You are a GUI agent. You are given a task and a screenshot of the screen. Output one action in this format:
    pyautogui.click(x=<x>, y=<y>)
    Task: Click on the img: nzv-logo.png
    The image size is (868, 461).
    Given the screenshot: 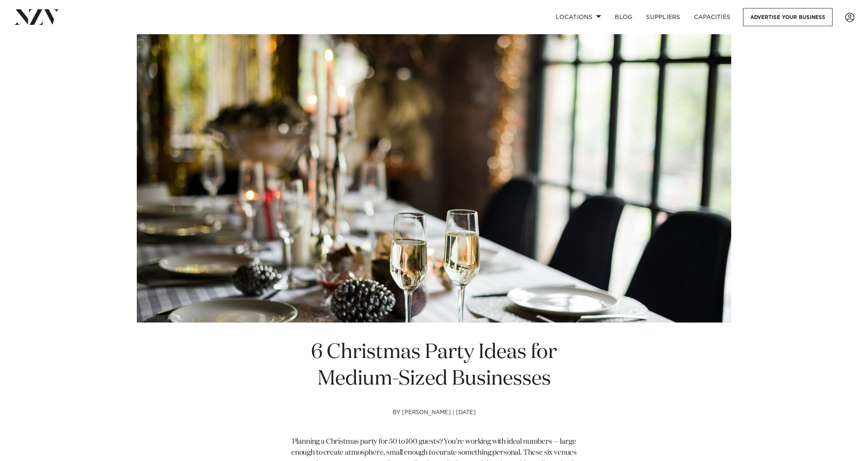 What is the action you would take?
    pyautogui.click(x=36, y=17)
    